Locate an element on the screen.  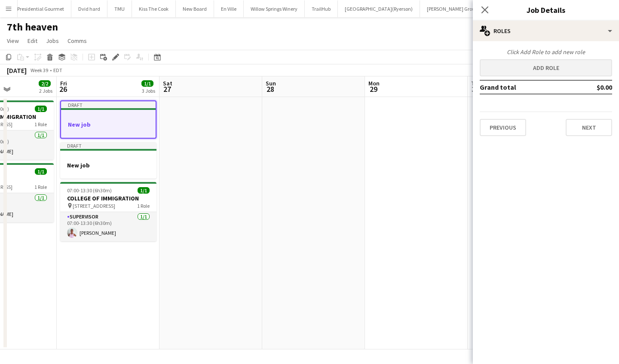
span: 29 is located at coordinates (373, 89).